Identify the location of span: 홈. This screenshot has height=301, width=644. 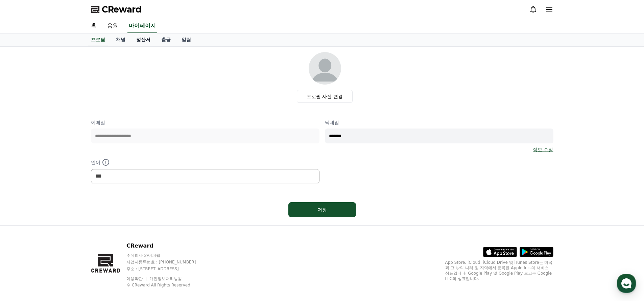
(23, 227).